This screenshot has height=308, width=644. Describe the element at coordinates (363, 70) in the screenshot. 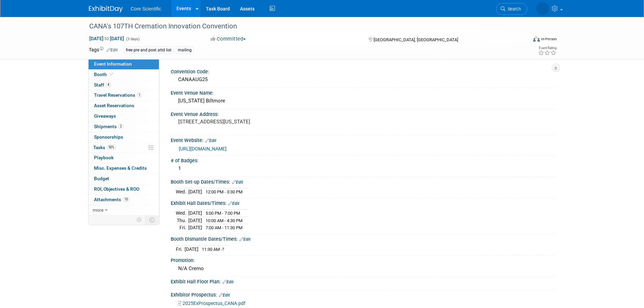

I see `div: Convention Code:` at that location.